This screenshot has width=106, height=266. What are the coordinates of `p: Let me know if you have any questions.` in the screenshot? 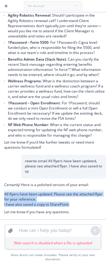 It's located at (54, 212).